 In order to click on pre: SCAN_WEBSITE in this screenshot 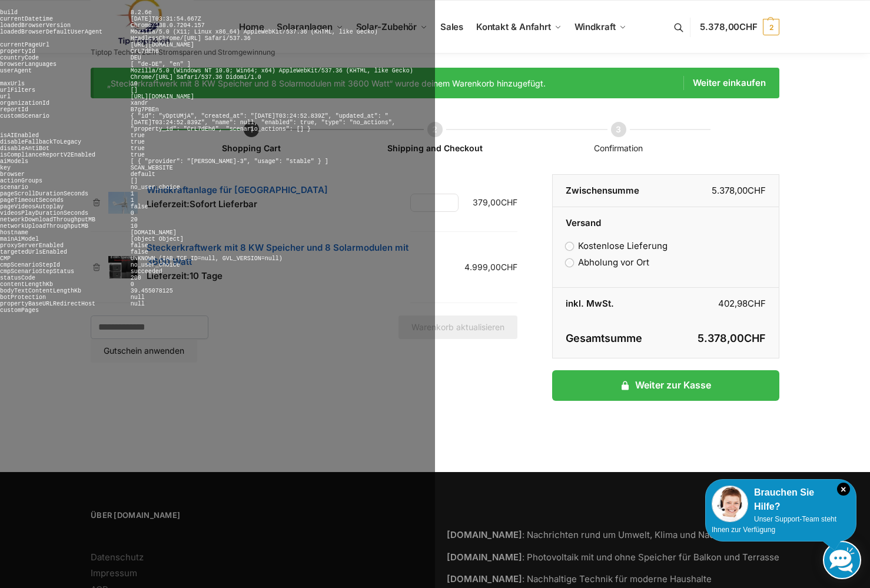, I will do `click(152, 168)`.